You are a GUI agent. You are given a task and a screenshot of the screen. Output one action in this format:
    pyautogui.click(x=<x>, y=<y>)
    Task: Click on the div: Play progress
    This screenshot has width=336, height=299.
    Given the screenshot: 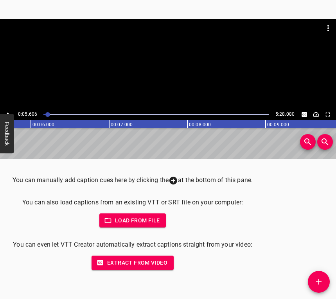 What is the action you would take?
    pyautogui.click(x=156, y=114)
    